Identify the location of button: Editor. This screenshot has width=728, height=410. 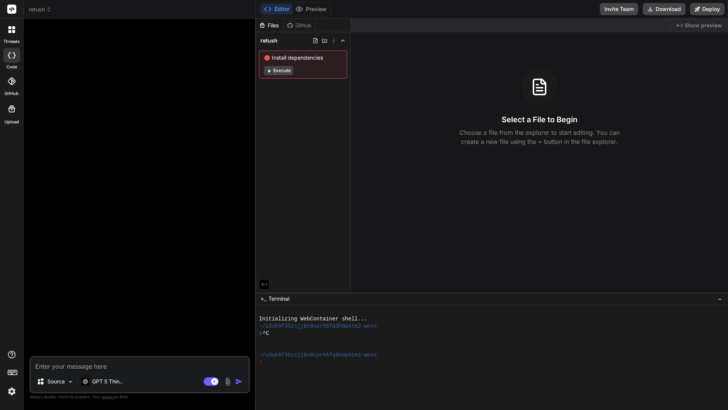
(276, 9).